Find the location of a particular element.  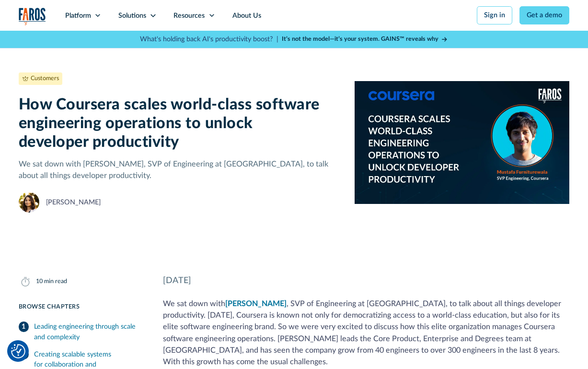

img: Logo of the analytics and reporting company Faros. is located at coordinates (32, 16).